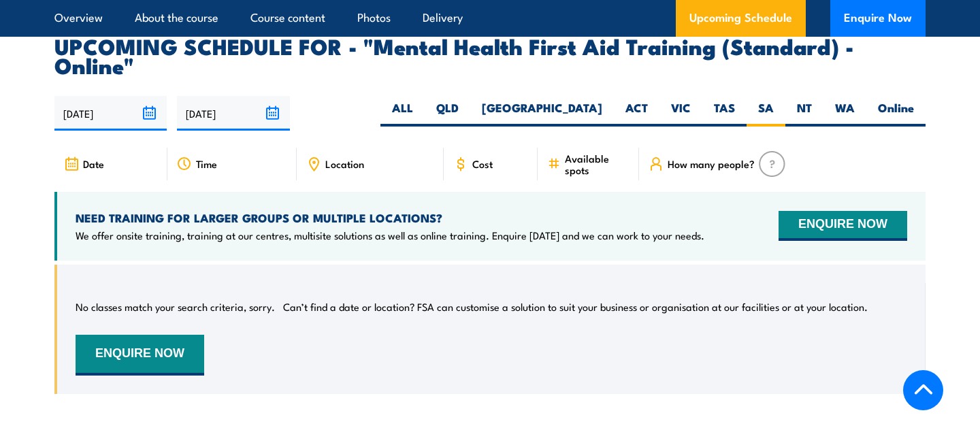  What do you see at coordinates (766, 113) in the screenshot?
I see `label: SA` at bounding box center [766, 113].